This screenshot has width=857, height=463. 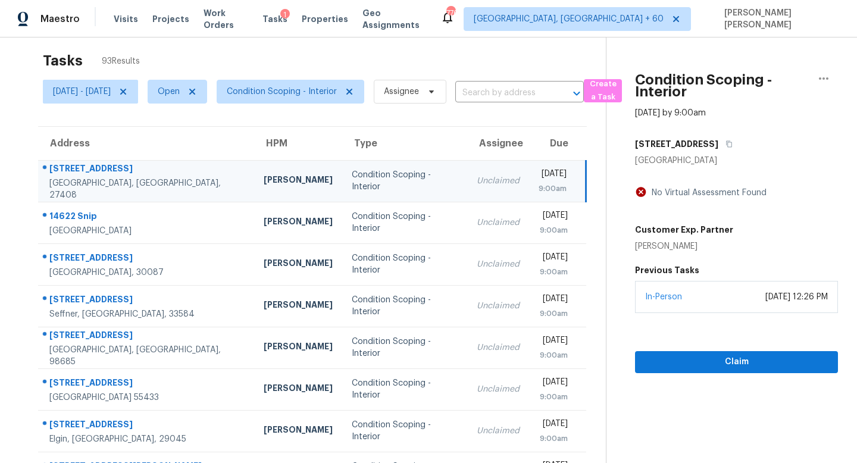 What do you see at coordinates (126, 19) in the screenshot?
I see `span: Visits` at bounding box center [126, 19].